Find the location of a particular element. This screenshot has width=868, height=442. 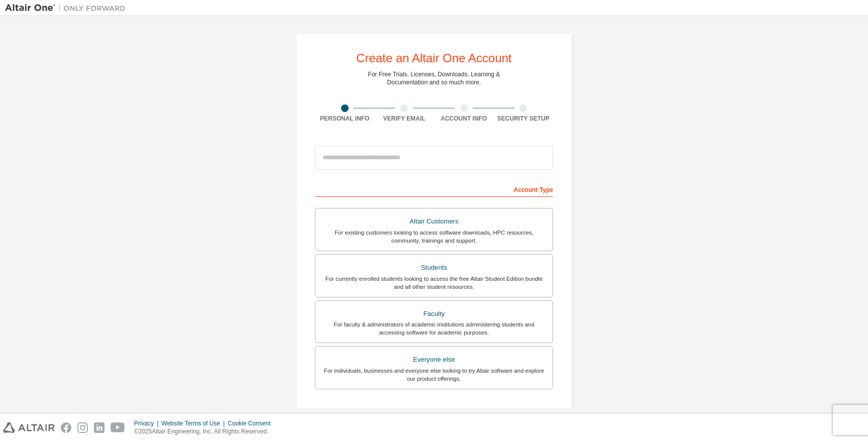

div: Everyone else is located at coordinates (434, 360).